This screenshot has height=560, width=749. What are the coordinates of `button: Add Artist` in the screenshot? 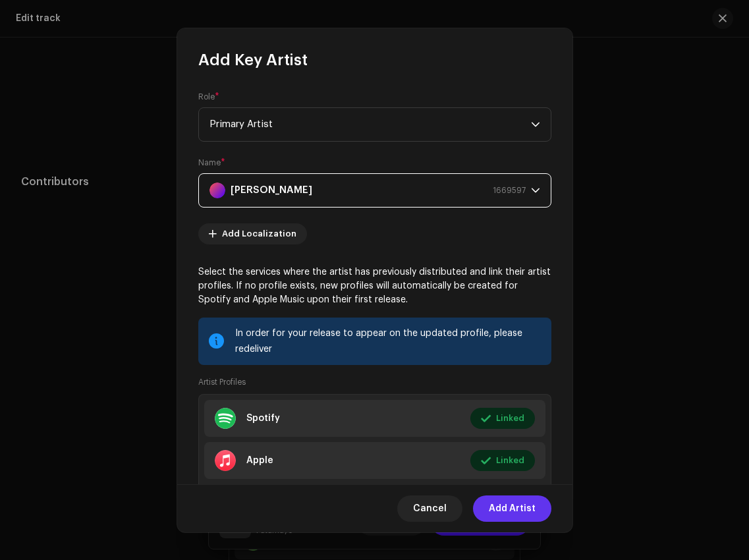 It's located at (512, 508).